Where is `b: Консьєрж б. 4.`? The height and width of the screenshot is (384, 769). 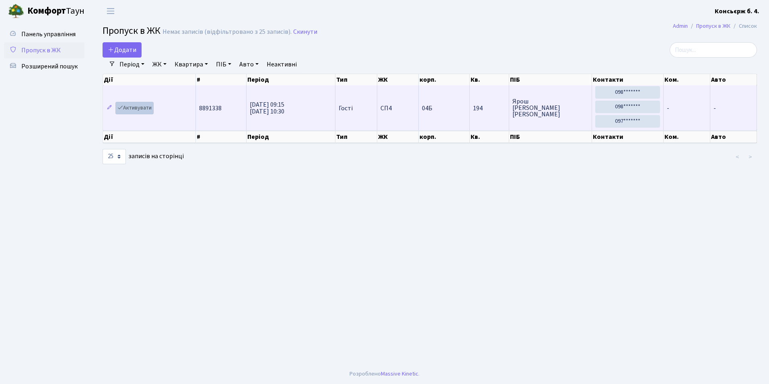 b: Консьєрж б. 4. is located at coordinates (737, 11).